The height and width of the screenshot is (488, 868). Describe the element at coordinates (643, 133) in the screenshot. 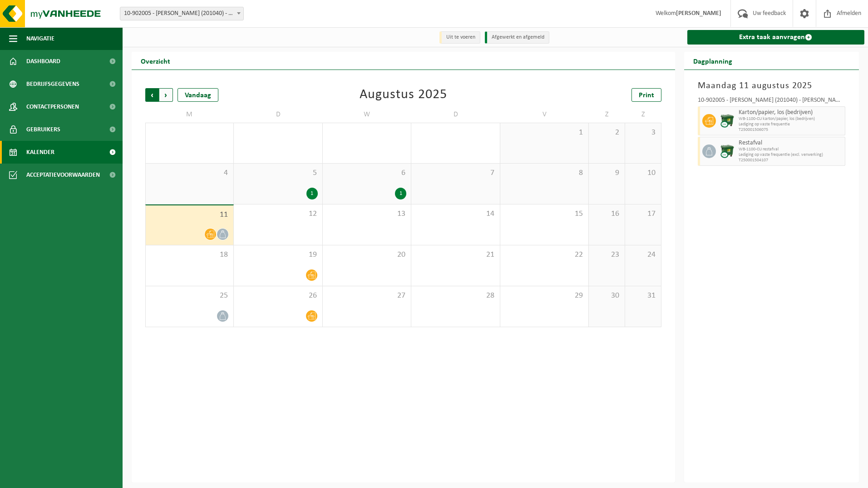

I see `span: 3` at that location.